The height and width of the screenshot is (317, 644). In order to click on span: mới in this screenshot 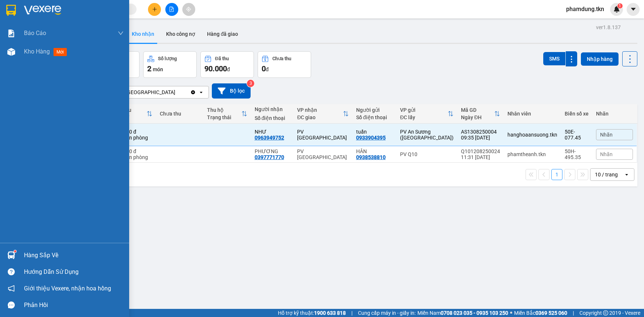, I will do `click(60, 52)`.